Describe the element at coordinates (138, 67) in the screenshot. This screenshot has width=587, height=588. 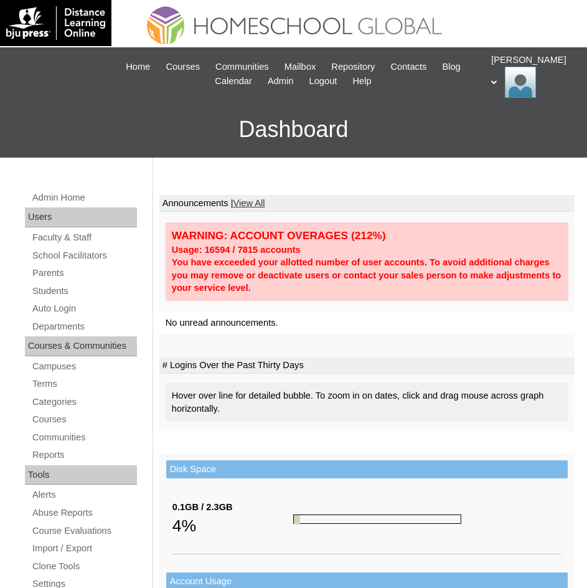
I see `a: Home` at that location.